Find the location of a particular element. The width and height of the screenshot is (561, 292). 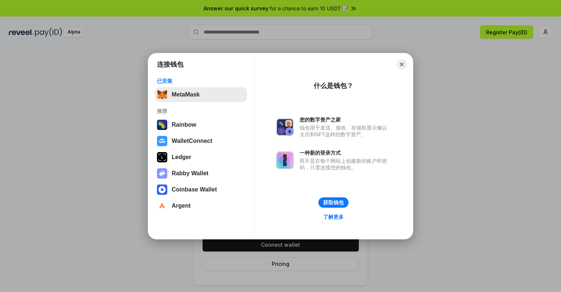

div: Ledger is located at coordinates (181, 157).